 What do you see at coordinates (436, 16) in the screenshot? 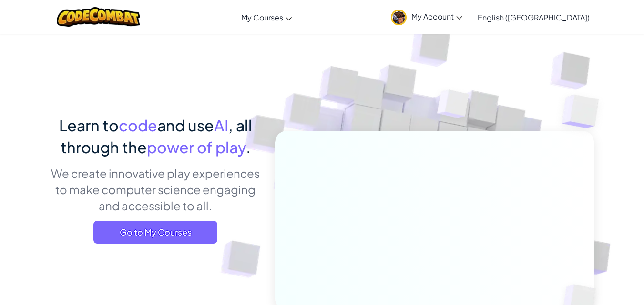
I see `span: My Account` at bounding box center [436, 16].